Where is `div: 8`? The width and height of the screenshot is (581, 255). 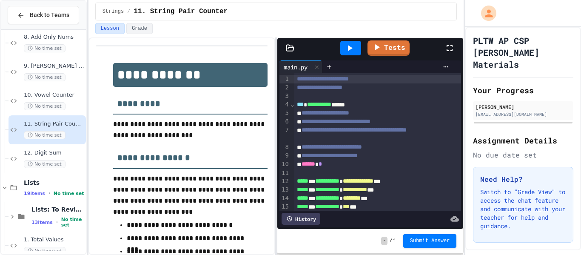
div: 8 is located at coordinates (284, 147).